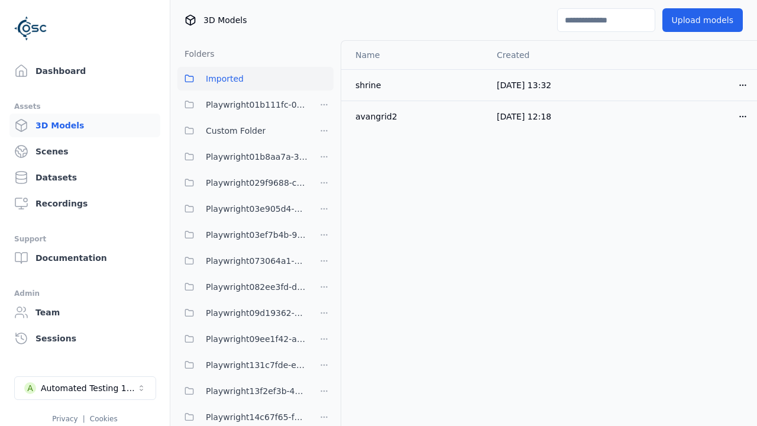 The image size is (757, 426). I want to click on div: shrine, so click(416, 85).